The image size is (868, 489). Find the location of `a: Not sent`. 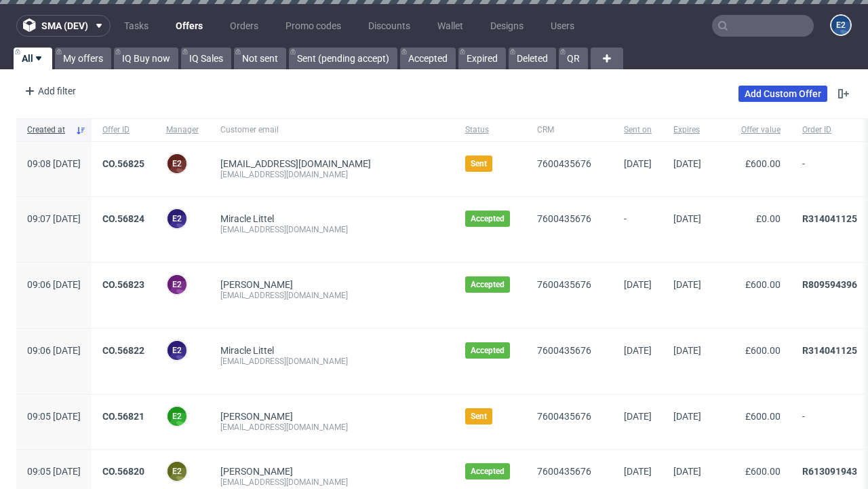

a: Not sent is located at coordinates (259, 59).